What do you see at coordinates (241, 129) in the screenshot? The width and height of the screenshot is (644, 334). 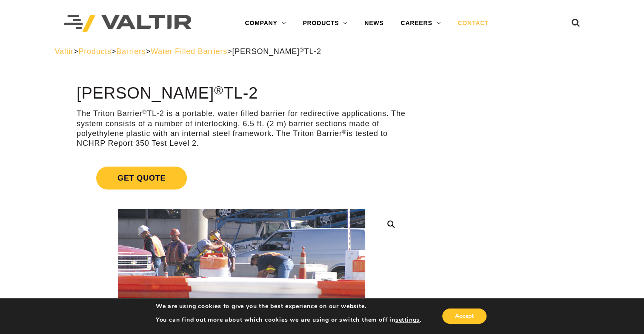 I see `p: The Triton Barrier TL-2 is a portable, water filled barrier for redirective applications. The sys...` at bounding box center [241, 129].